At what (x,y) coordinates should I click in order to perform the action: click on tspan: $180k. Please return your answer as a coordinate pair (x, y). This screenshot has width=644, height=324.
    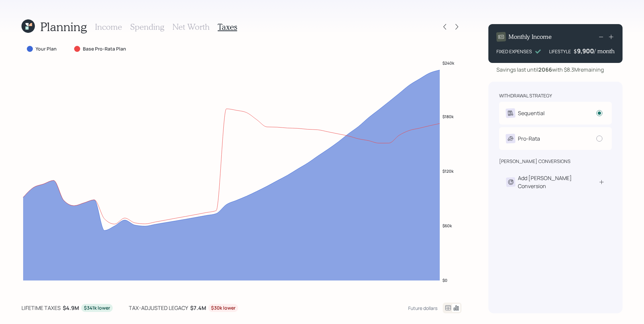
    Looking at the image, I should click on (448, 116).